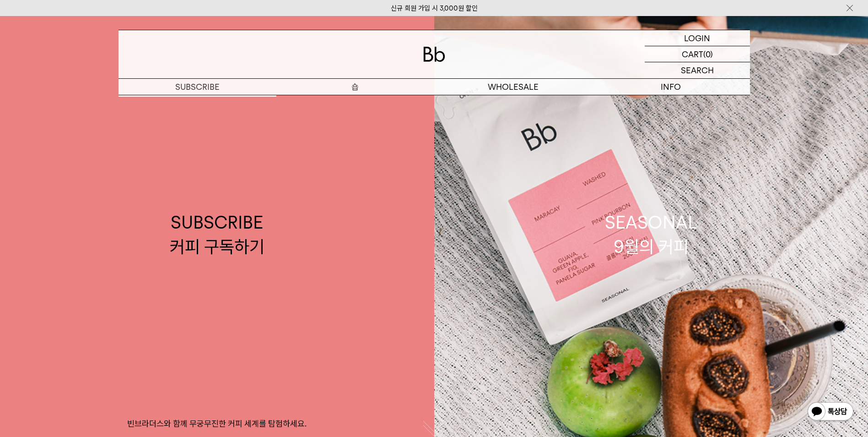 The image size is (868, 437). Describe the element at coordinates (355, 86) in the screenshot. I see `a: 숍` at that location.